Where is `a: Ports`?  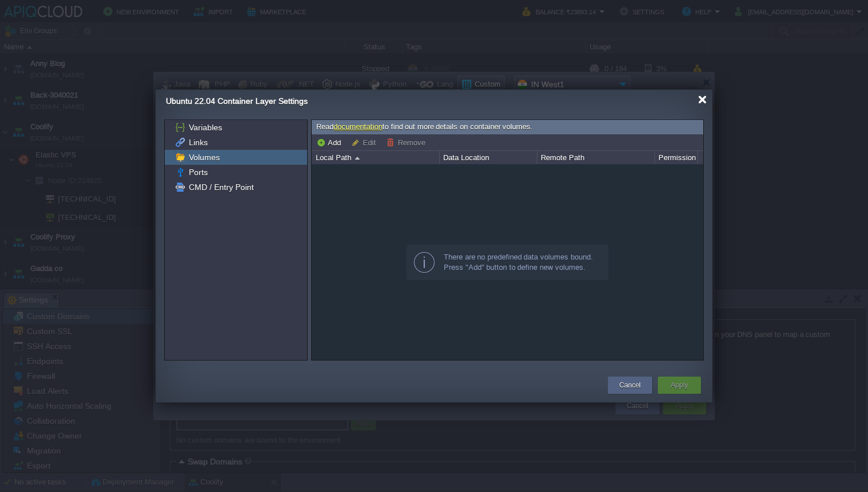
a: Ports is located at coordinates (198, 172).